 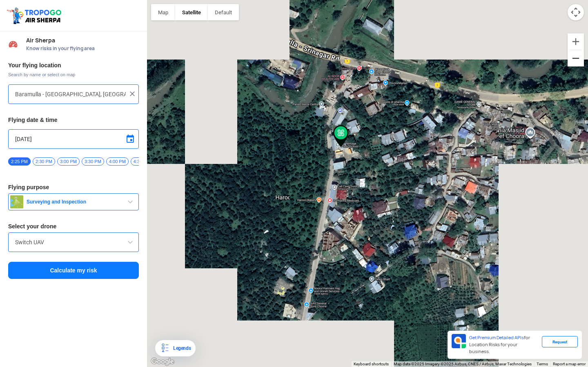 I want to click on span: Map data ©2025 Imagery ©2025 Airbus, CNES / Airbus, Maxar Technologies, so click(x=463, y=364).